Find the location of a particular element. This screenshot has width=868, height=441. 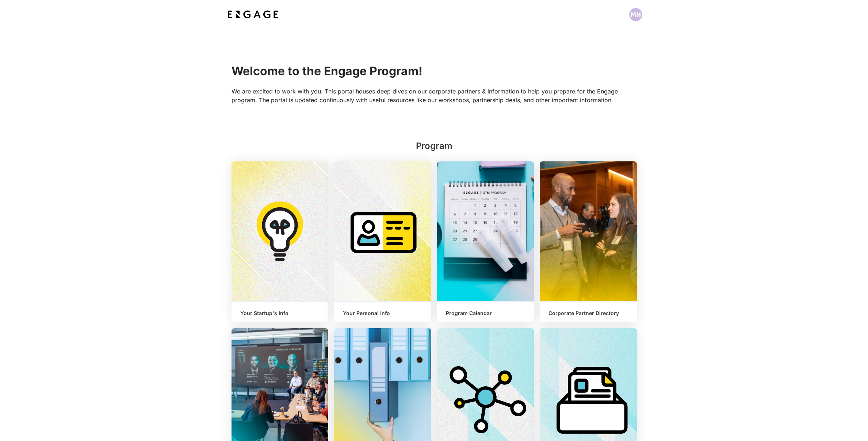

h6: Your Personal Info is located at coordinates (383, 313).